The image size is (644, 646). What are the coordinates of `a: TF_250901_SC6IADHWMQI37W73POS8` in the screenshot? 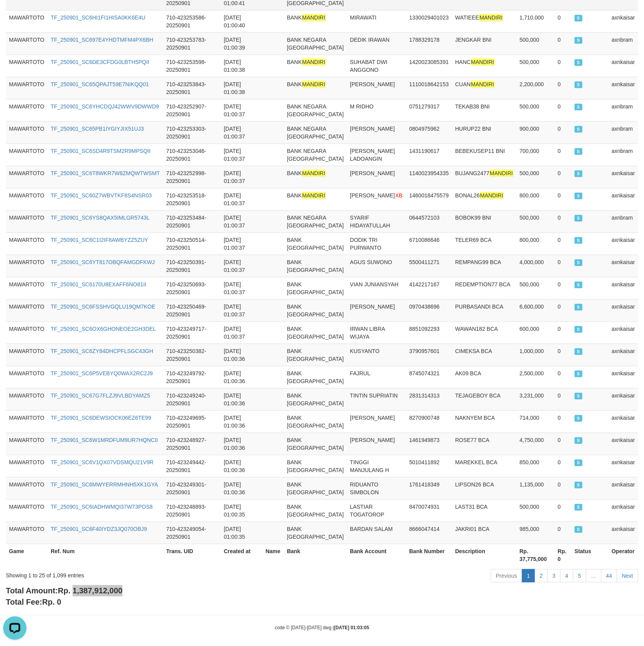 It's located at (101, 506).